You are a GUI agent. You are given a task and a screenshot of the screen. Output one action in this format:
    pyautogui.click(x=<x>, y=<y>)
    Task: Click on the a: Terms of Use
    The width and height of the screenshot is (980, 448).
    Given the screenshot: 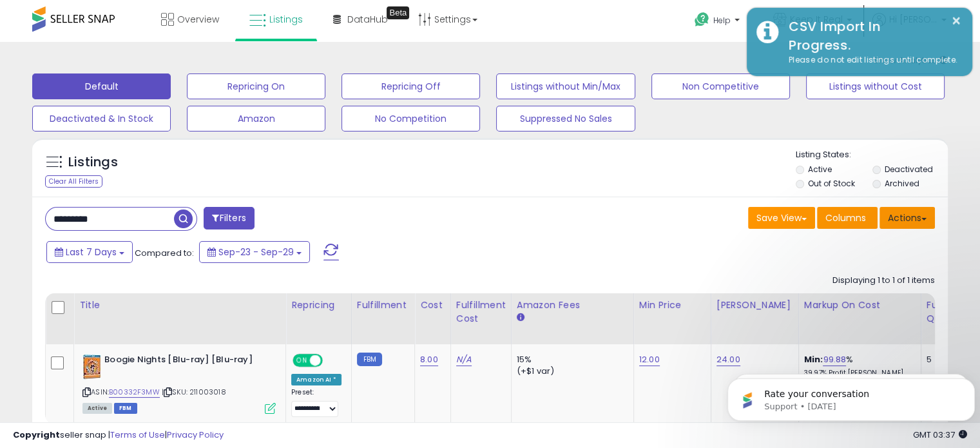 What is the action you would take?
    pyautogui.click(x=137, y=435)
    